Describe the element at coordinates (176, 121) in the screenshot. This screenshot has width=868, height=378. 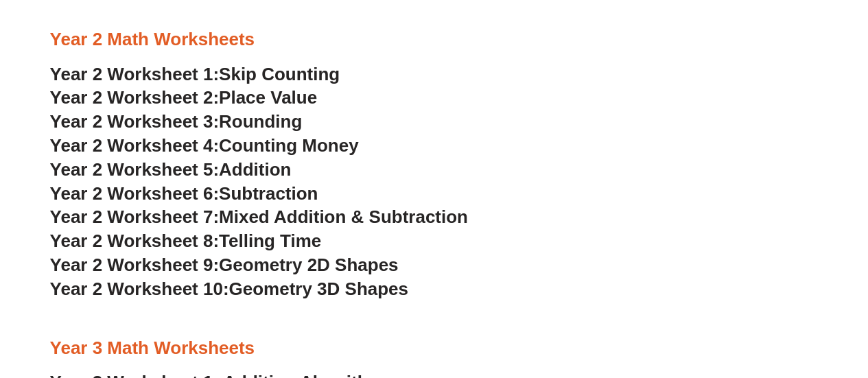
I see `a: Year 2 Worksheet 3:Rounding` at that location.